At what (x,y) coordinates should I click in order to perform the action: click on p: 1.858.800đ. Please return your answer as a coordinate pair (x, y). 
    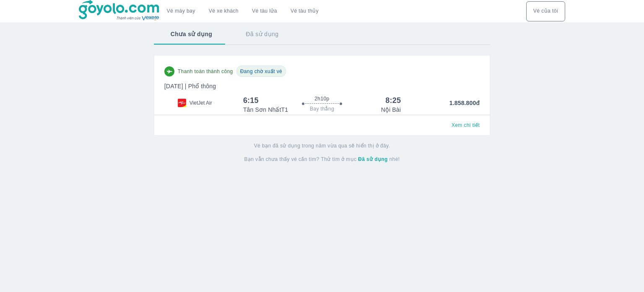
    Looking at the image, I should click on (440, 106).